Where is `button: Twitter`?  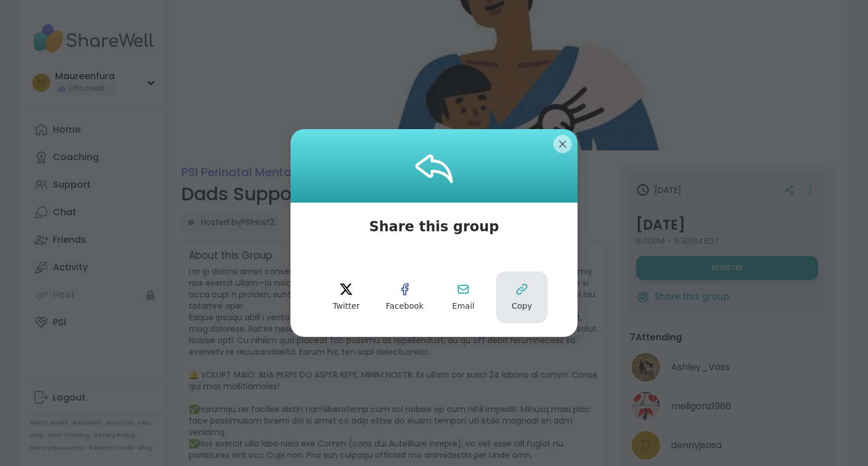 button: Twitter is located at coordinates (346, 297).